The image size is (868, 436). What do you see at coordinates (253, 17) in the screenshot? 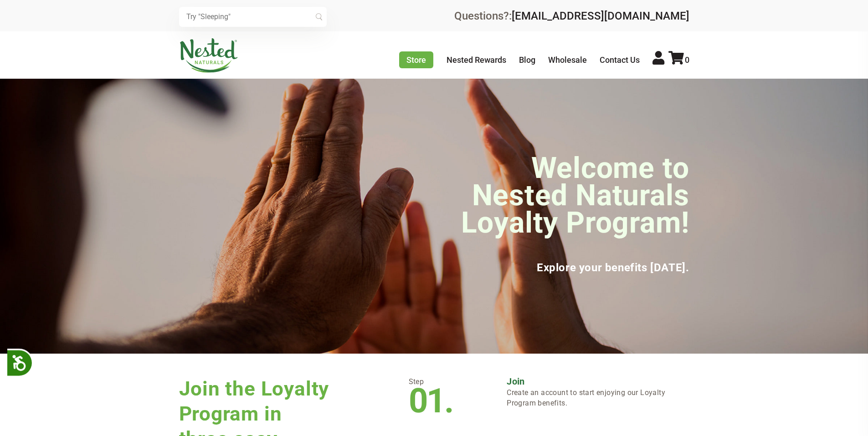
I see `input: Try "Sleeping"` at bounding box center [253, 17].